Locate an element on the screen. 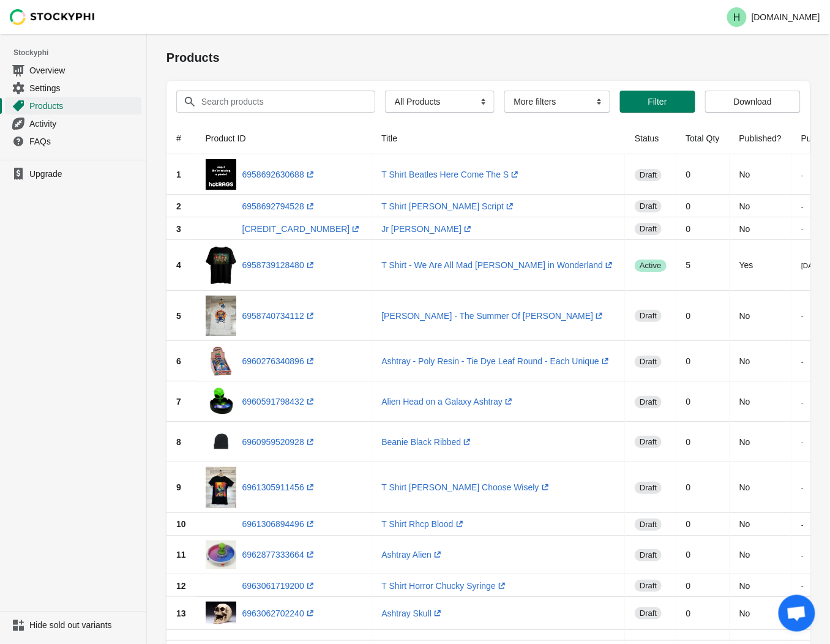 Image resolution: width=830 pixels, height=644 pixels. th: Published? is located at coordinates (760, 138).